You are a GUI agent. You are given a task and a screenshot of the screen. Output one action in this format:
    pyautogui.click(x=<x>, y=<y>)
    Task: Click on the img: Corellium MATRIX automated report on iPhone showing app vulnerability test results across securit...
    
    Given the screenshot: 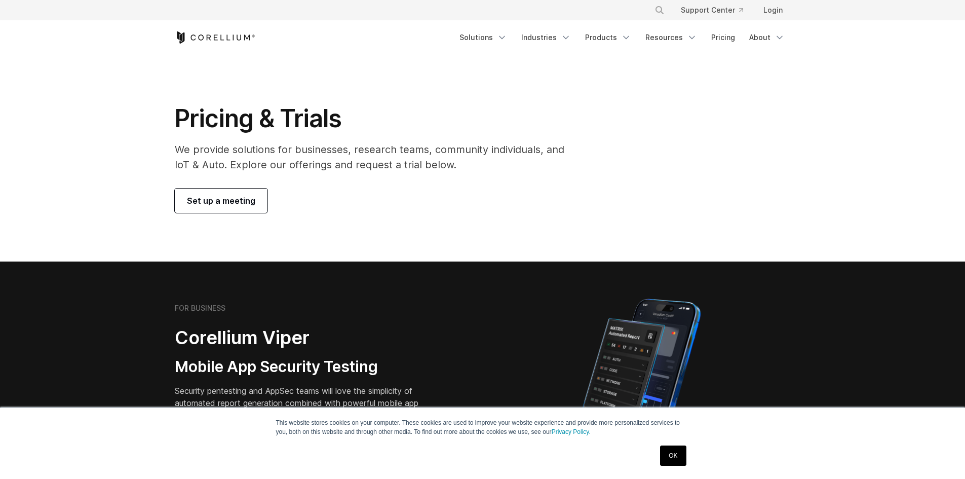 What is the action you would take?
    pyautogui.click(x=641, y=382)
    